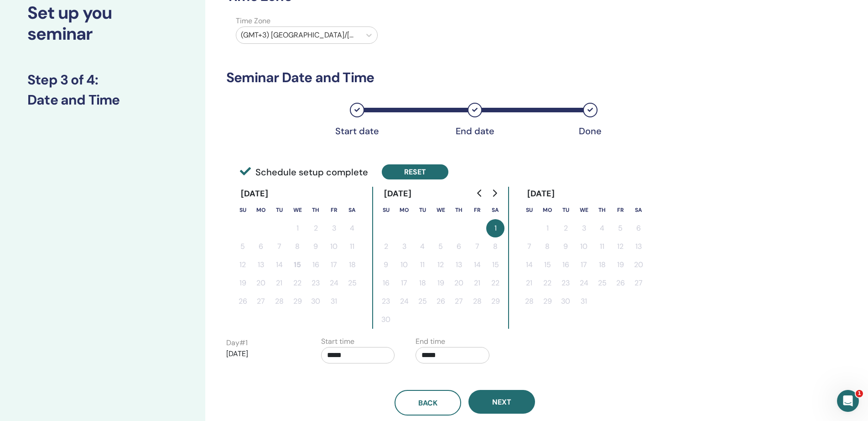 The height and width of the screenshot is (421, 868). Describe the element at coordinates (338, 342) in the screenshot. I see `label: Start time` at that location.